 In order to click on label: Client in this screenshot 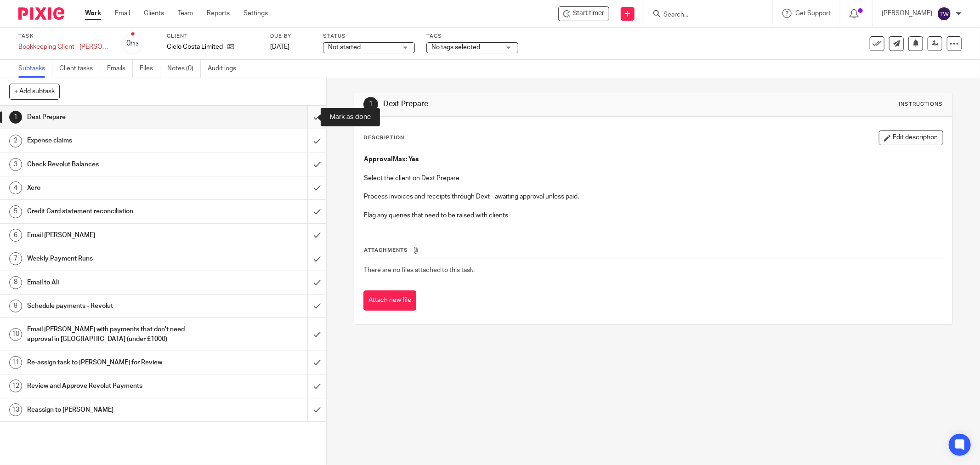, I will do `click(213, 36)`.